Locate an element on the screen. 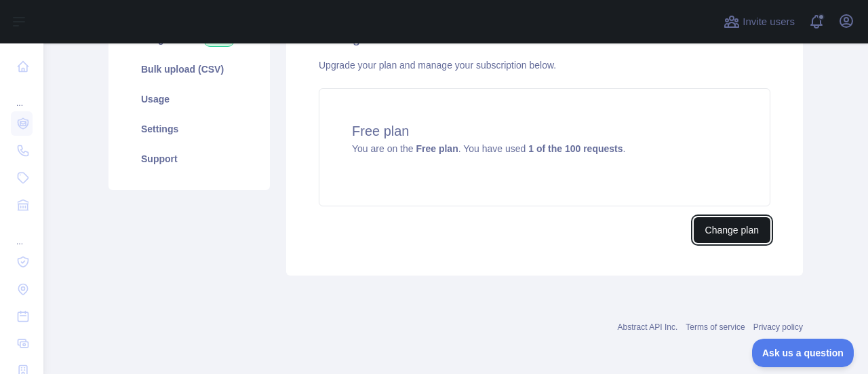 Image resolution: width=868 pixels, height=374 pixels. button: Invite users is located at coordinates (759, 22).